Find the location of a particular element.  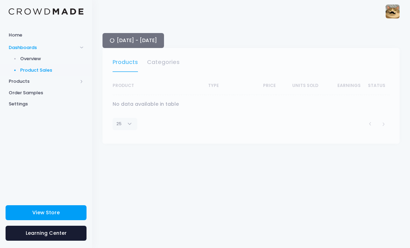

span: Home is located at coordinates (46, 35).